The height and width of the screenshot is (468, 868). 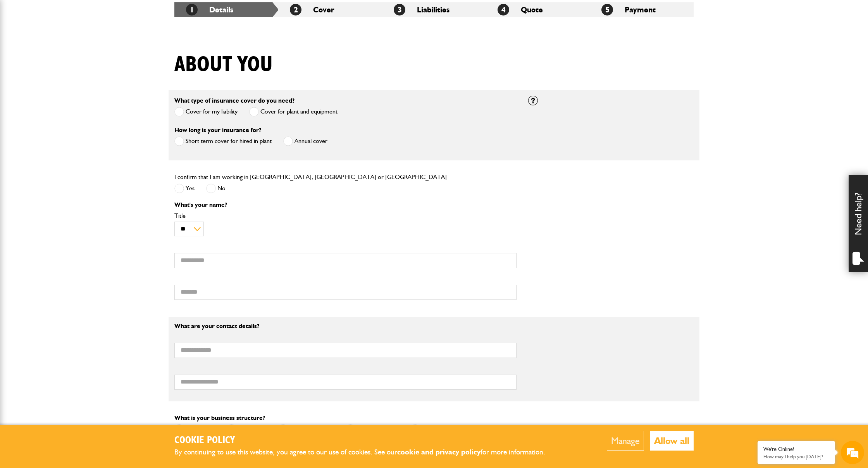 What do you see at coordinates (293, 112) in the screenshot?
I see `label: Cover for plant and equipment` at bounding box center [293, 112].